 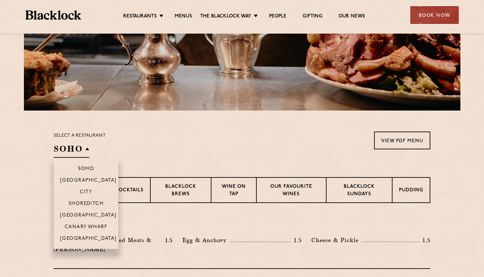 I want to click on a: Gifting, so click(x=312, y=17).